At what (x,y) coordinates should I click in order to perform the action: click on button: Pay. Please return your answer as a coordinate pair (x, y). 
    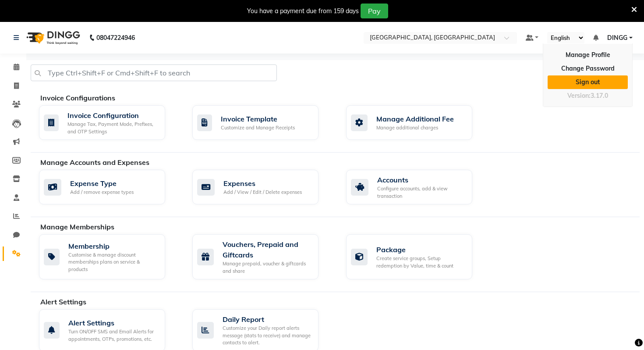
    Looking at the image, I should click on (374, 11).